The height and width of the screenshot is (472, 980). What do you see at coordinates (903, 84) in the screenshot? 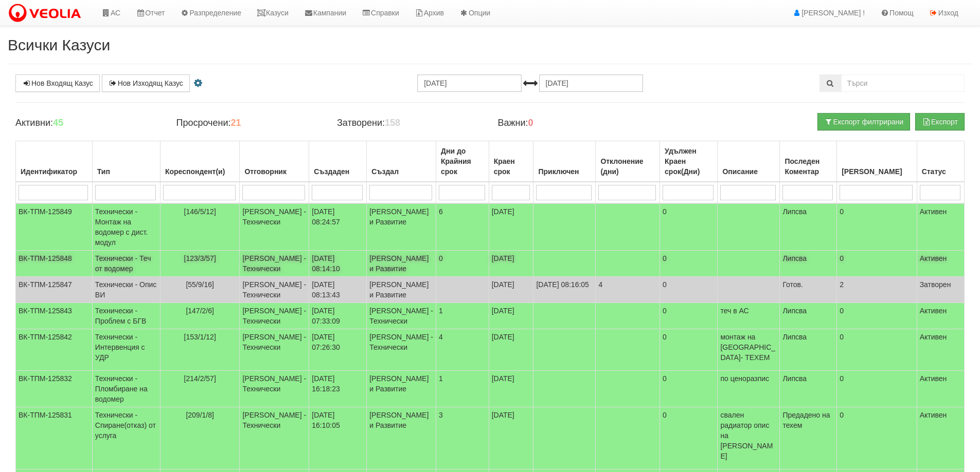
I see `input: Търсене по Идентификатор, Бл/Вх/Ап, Тип, Описание, Моб. Номер, Имейл, Файл, Коментар,` at bounding box center [903, 84].